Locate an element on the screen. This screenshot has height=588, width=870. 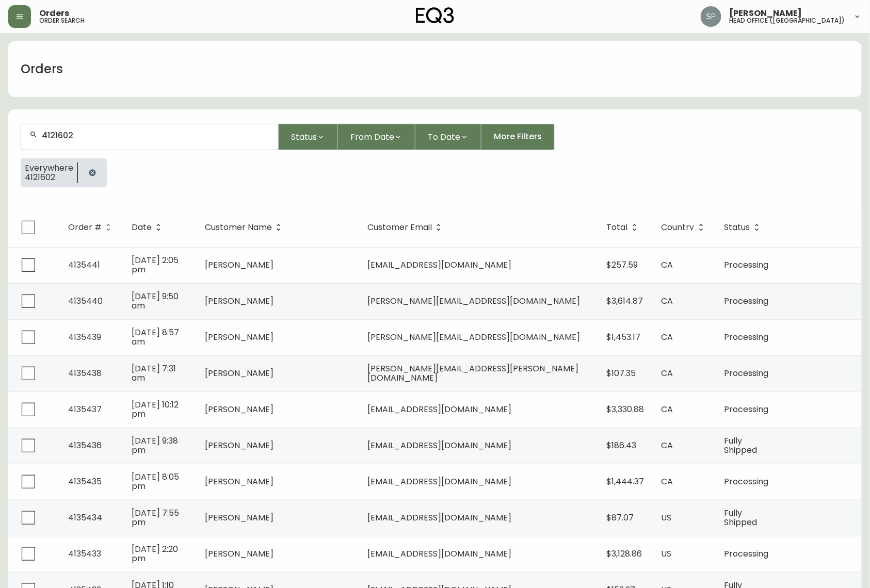
button: Status is located at coordinates (308, 137).